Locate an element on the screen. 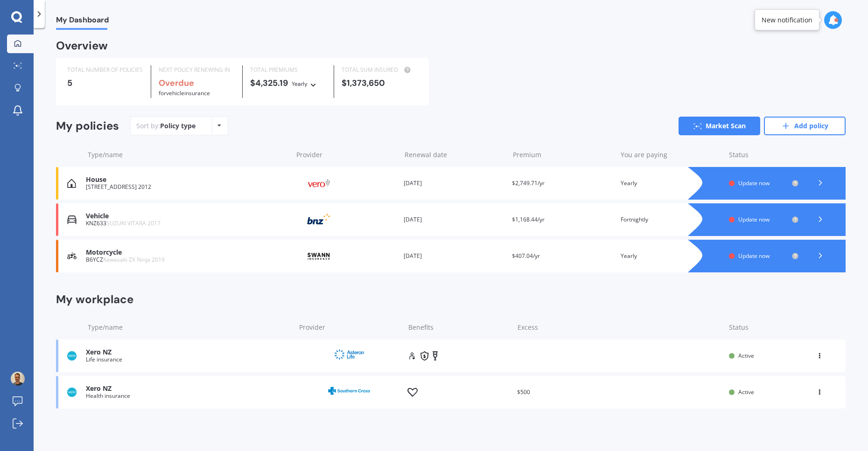 This screenshot has width=868, height=451. img: Asteron Life is located at coordinates (349, 354).